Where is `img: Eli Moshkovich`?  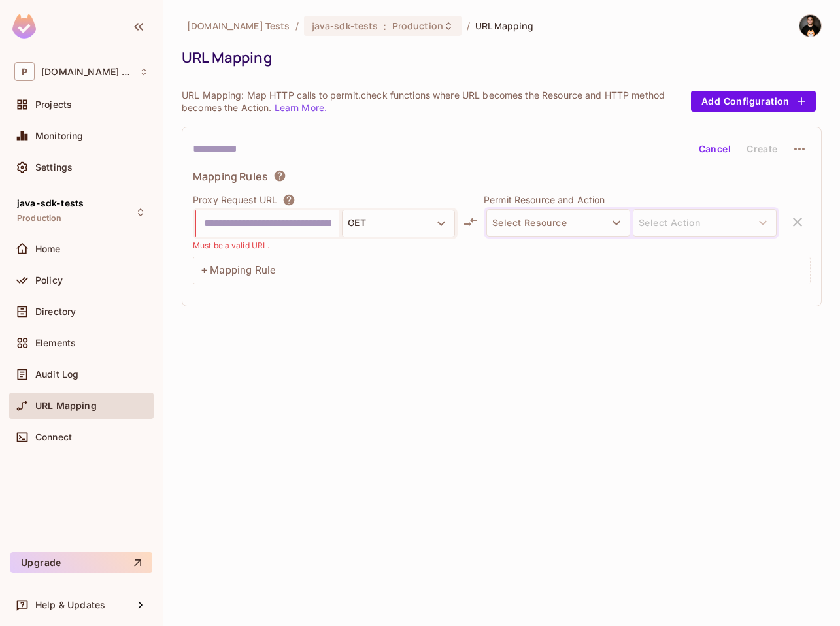
img: Eli Moshkovich is located at coordinates (810, 25).